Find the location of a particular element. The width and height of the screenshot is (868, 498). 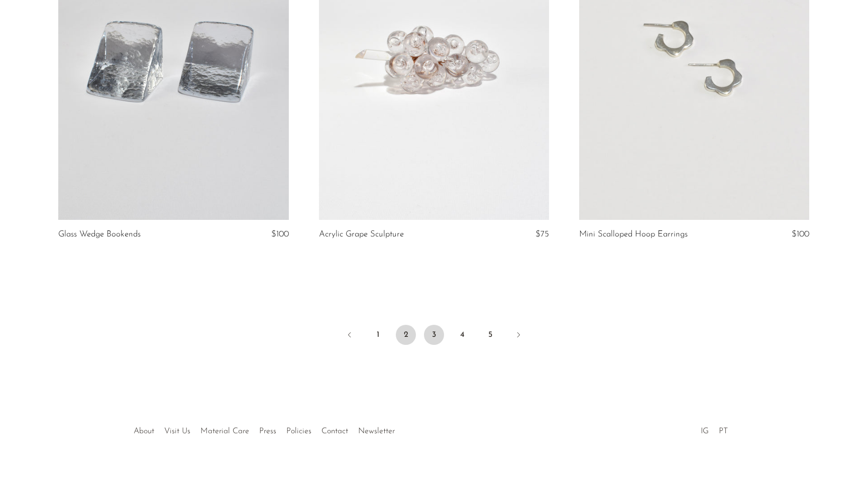

a: Previous is located at coordinates (349, 336).